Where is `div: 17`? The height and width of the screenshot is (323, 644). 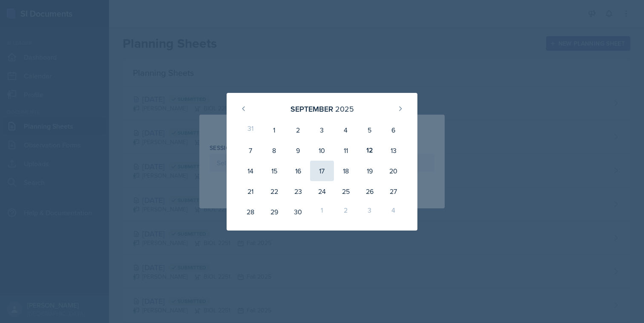
div: 17 is located at coordinates (322, 171).